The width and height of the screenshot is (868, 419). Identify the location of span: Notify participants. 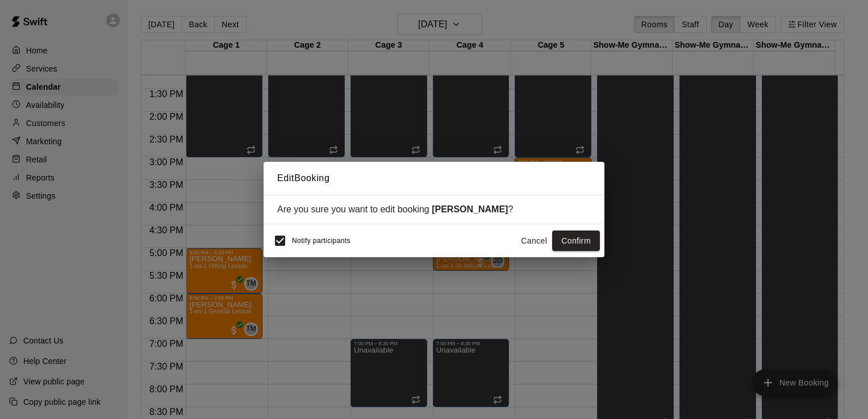
(321, 241).